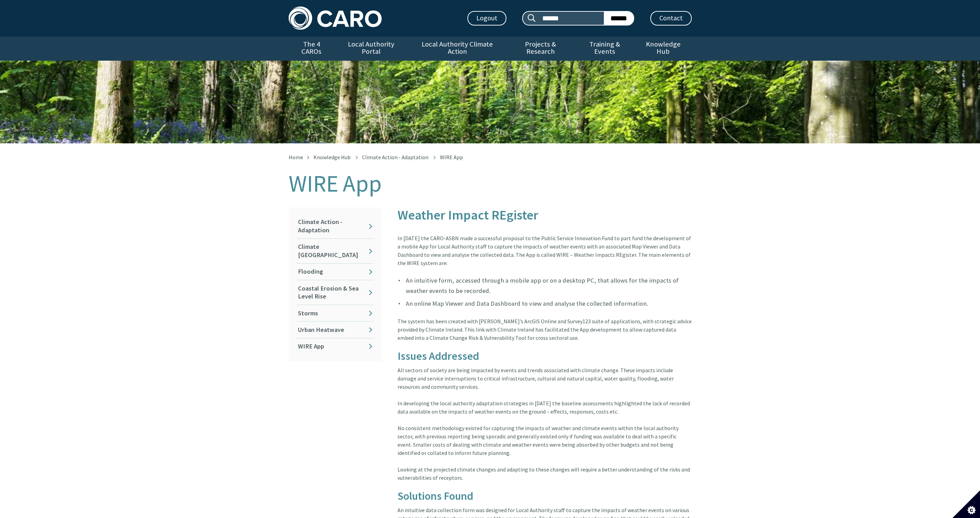  I want to click on button: Set cookie preferences, so click(966, 504).